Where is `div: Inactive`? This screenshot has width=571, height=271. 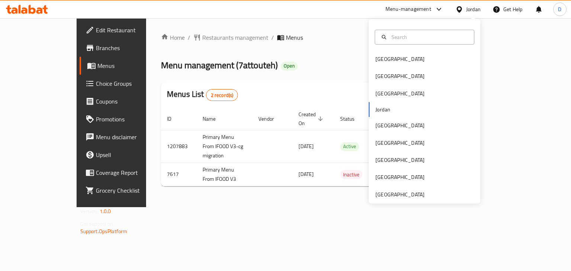
div: Inactive is located at coordinates (351, 175).